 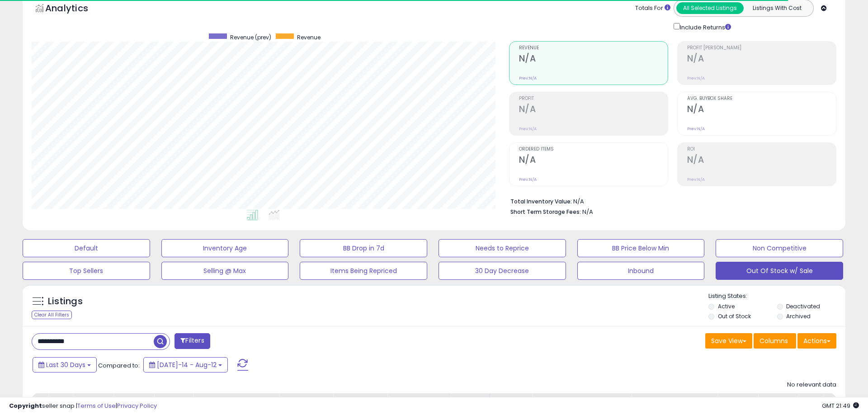 What do you see at coordinates (192, 340) in the screenshot?
I see `button: Filters` at bounding box center [192, 340].